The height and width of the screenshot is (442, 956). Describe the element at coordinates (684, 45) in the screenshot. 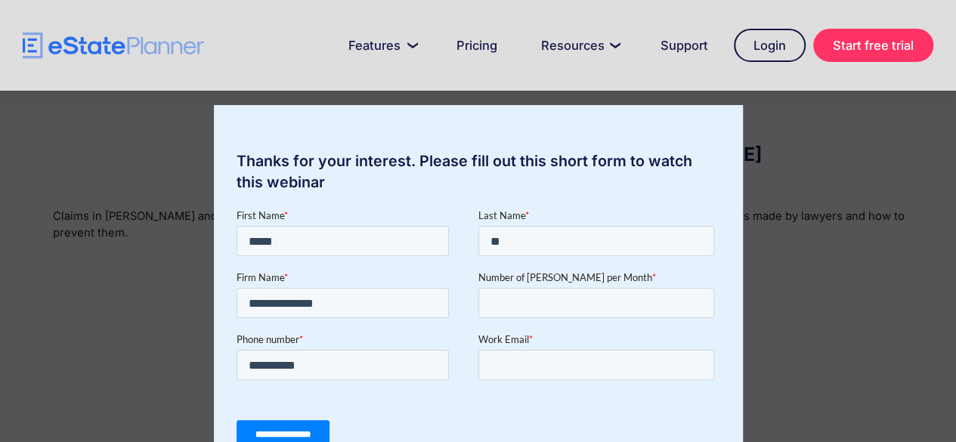

I see `a: Support` at that location.